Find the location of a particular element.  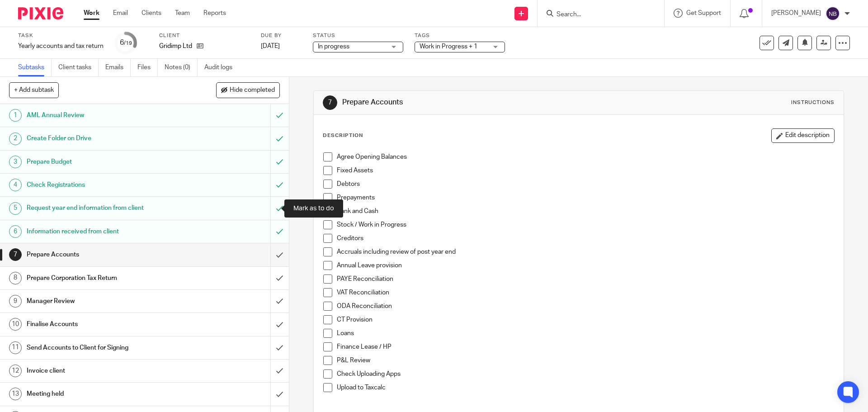

label: Due by is located at coordinates (281, 36).